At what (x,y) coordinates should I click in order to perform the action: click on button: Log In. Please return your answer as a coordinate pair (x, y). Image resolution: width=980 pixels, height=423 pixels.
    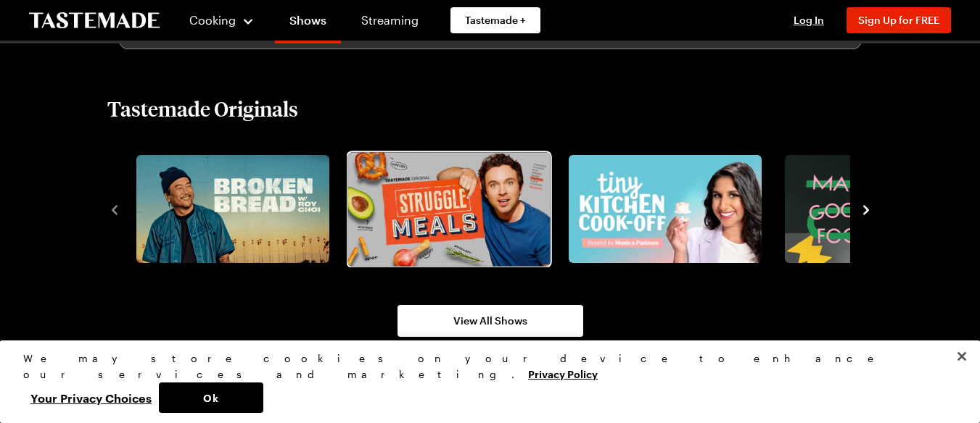
    Looking at the image, I should click on (809, 20).